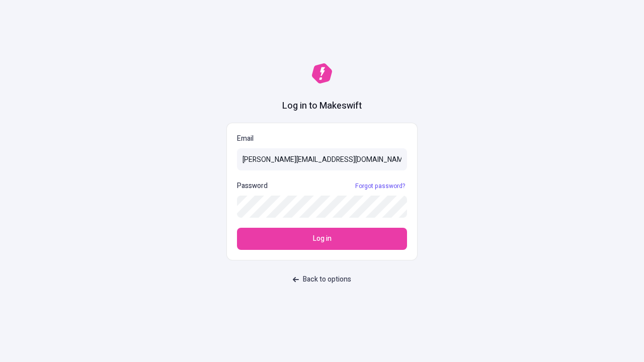  Describe the element at coordinates (322, 239) in the screenshot. I see `span: Log in` at that location.